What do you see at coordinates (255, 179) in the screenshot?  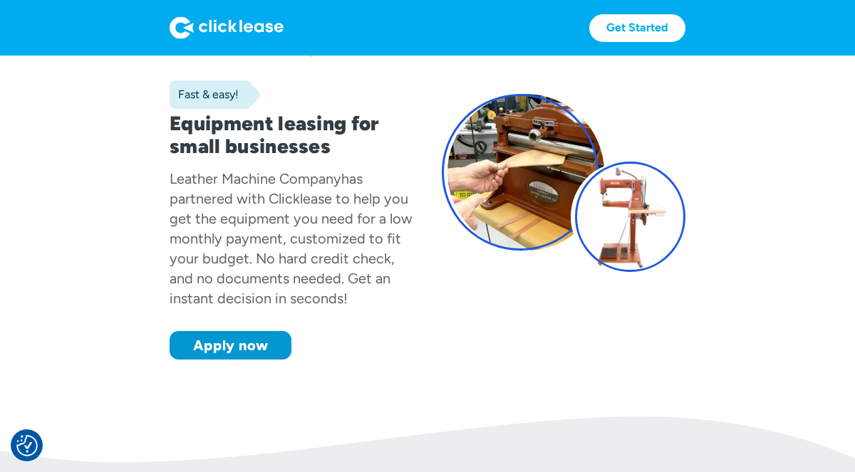 I see `div: Leather Machine Company` at bounding box center [255, 179].